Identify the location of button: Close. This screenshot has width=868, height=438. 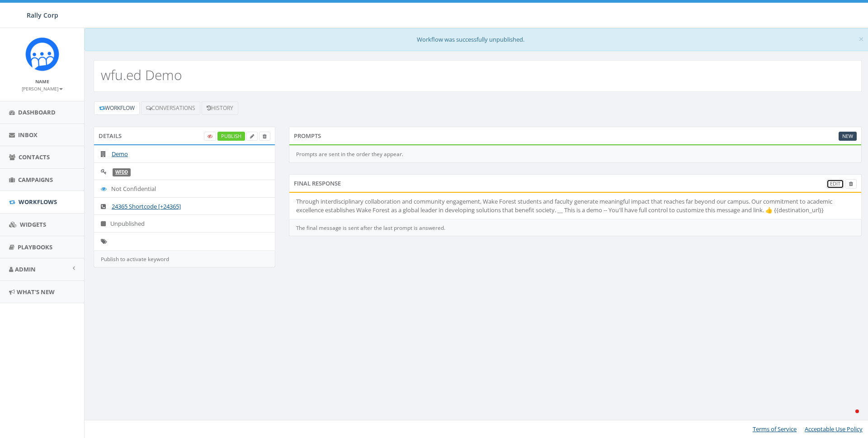
(862, 39).